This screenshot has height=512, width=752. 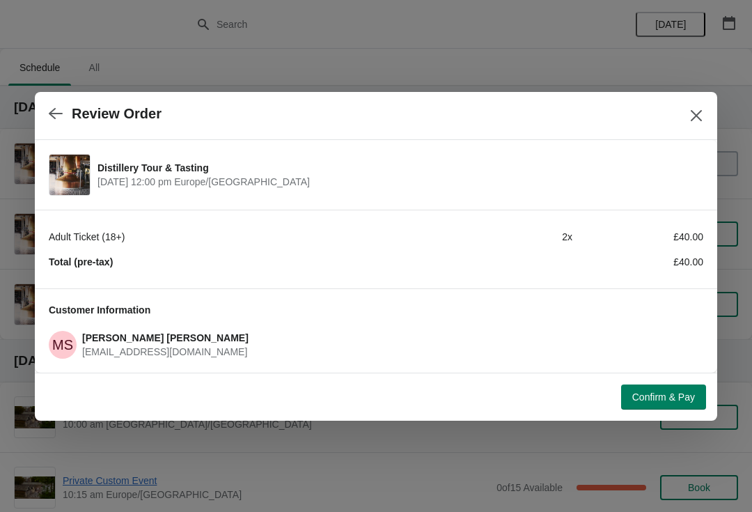 I want to click on h2: Review Order, so click(x=116, y=114).